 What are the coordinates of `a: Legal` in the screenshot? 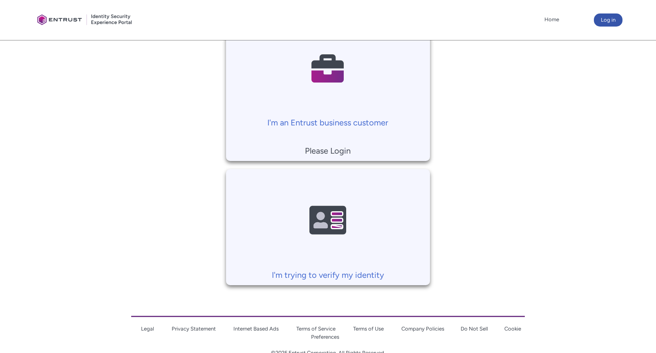 It's located at (148, 329).